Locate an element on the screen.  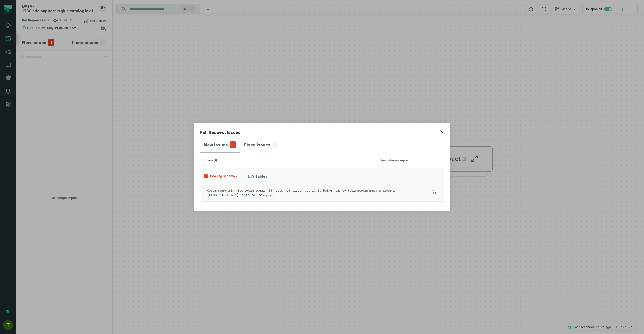
span: 1 is located at coordinates (233, 145).